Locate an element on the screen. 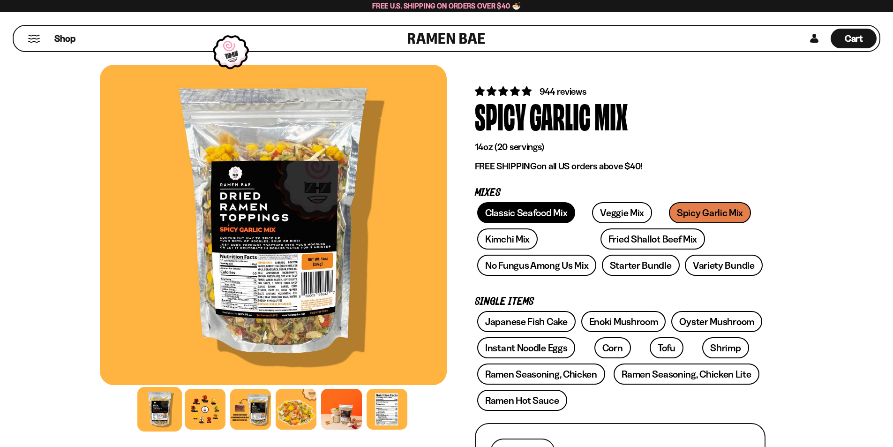 The height and width of the screenshot is (447, 893). a: Tofu is located at coordinates (667, 347).